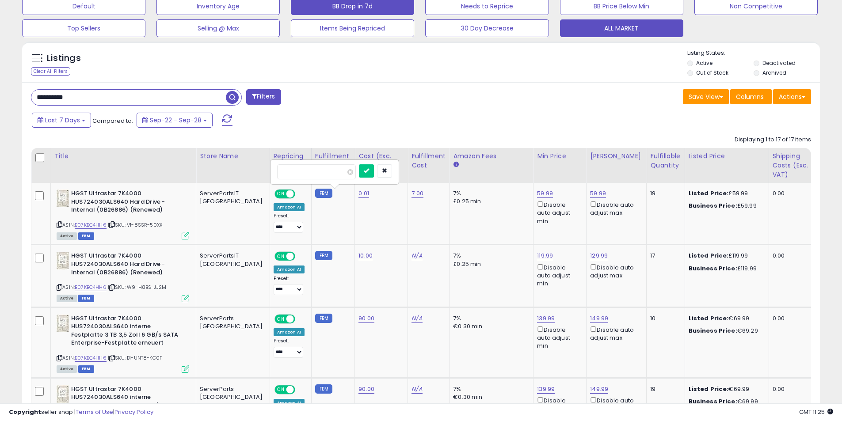 The image size is (842, 421). What do you see at coordinates (725, 319) in the screenshot?
I see `div: €69.99` at bounding box center [725, 319].